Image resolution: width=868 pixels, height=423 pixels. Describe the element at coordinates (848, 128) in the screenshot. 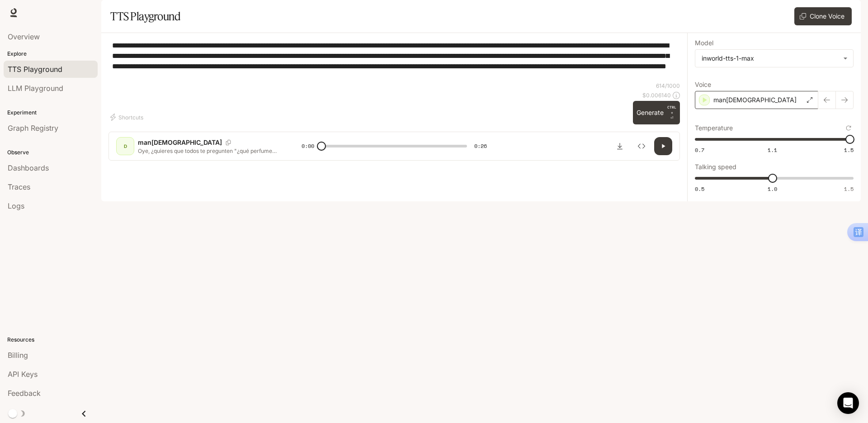

I see `button: Reset to default` at that location.